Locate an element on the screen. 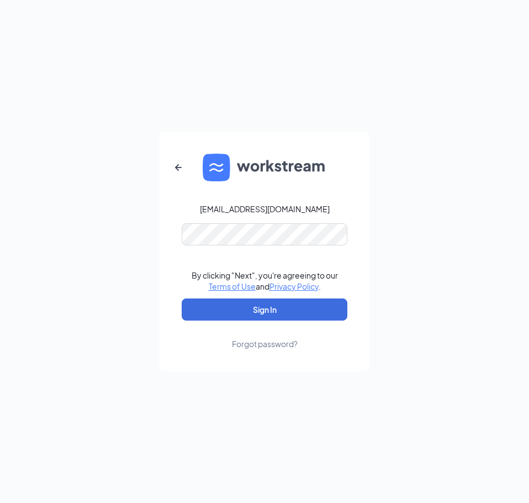 Image resolution: width=529 pixels, height=503 pixels. div: By clicking "Next", you're agreeing to our and . is located at coordinates (265, 281).